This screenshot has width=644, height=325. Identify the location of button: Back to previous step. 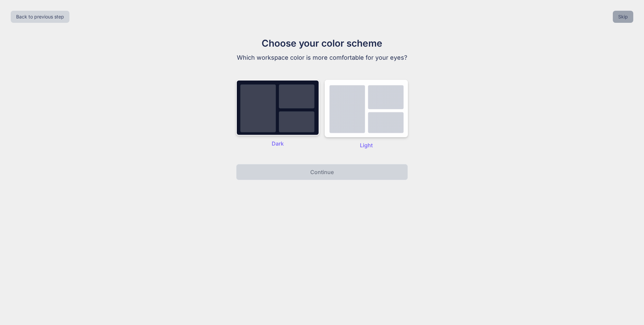
(40, 17).